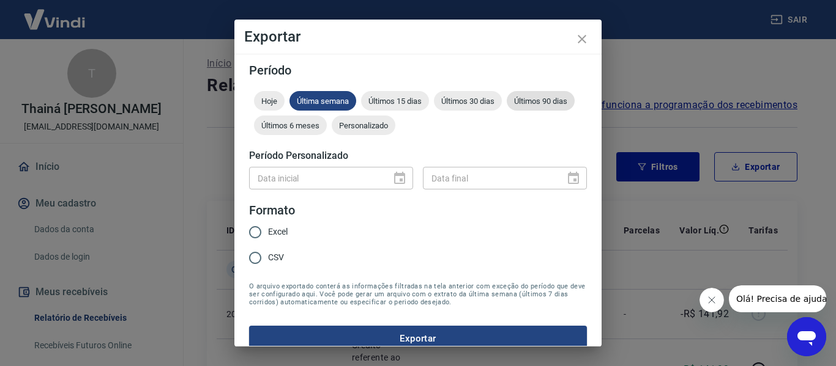  I want to click on button: Exportar, so click(418, 339).